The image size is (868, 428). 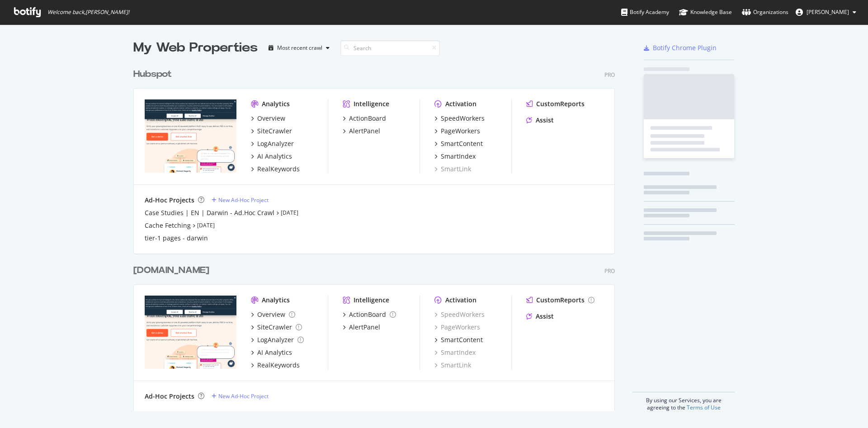 What do you see at coordinates (190, 136) in the screenshot?
I see `img: hubspot.com` at bounding box center [190, 136].